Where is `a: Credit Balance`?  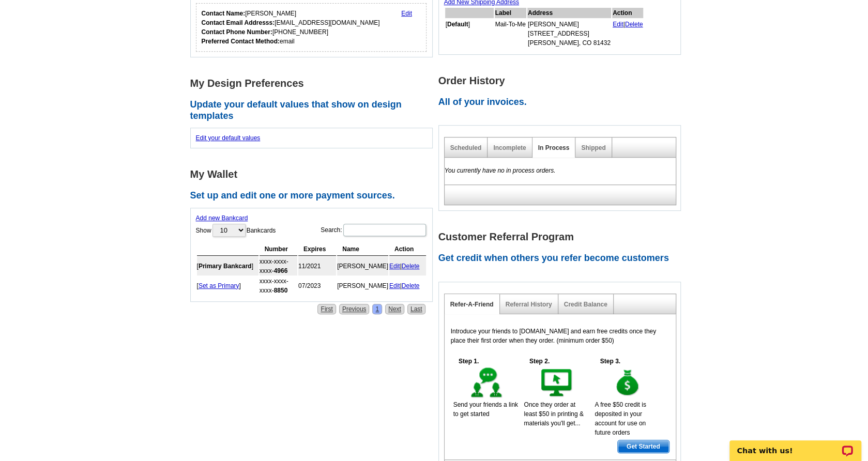 a: Credit Balance is located at coordinates (586, 304).